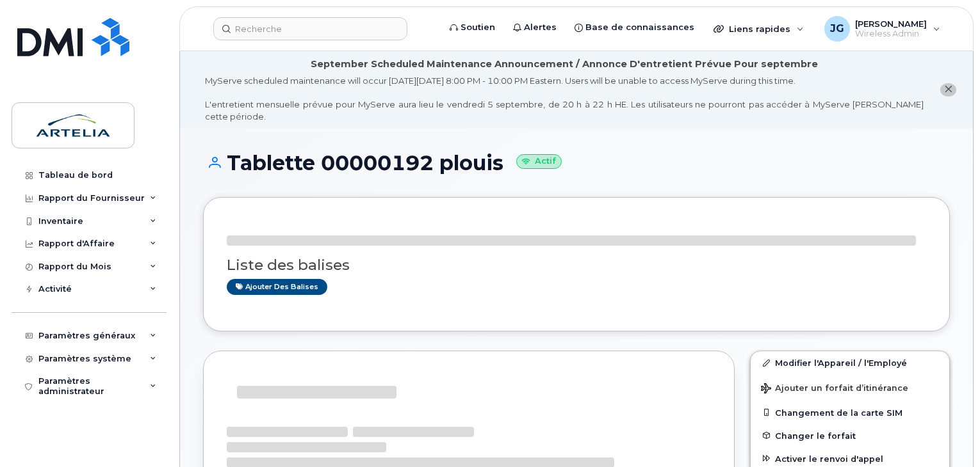 This screenshot has height=467, width=980. What do you see at coordinates (815, 435) in the screenshot?
I see `span: Changer le forfait` at bounding box center [815, 435].